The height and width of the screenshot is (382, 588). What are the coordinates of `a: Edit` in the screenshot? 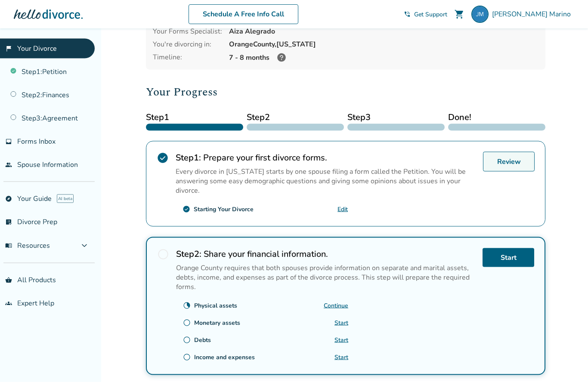 It's located at (343, 209).